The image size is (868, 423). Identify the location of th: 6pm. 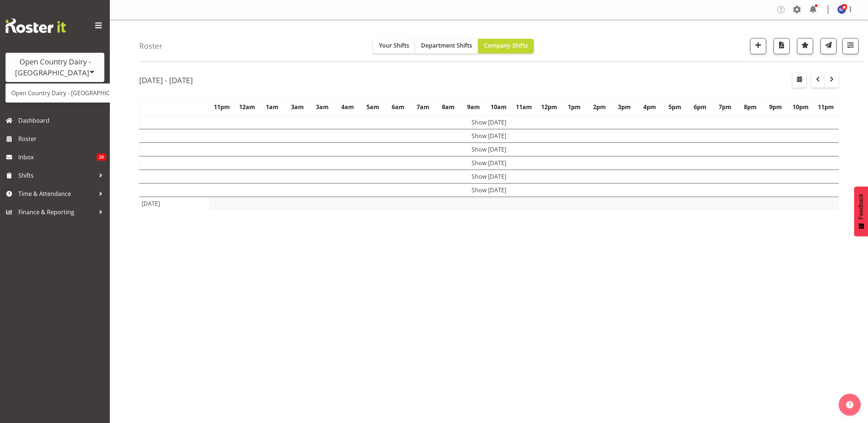
(700, 107).